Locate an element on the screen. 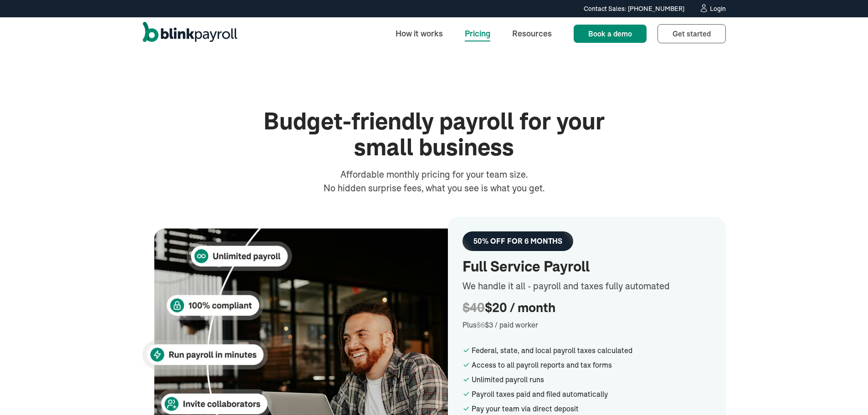 The image size is (868, 415). a: Resources is located at coordinates (532, 33).